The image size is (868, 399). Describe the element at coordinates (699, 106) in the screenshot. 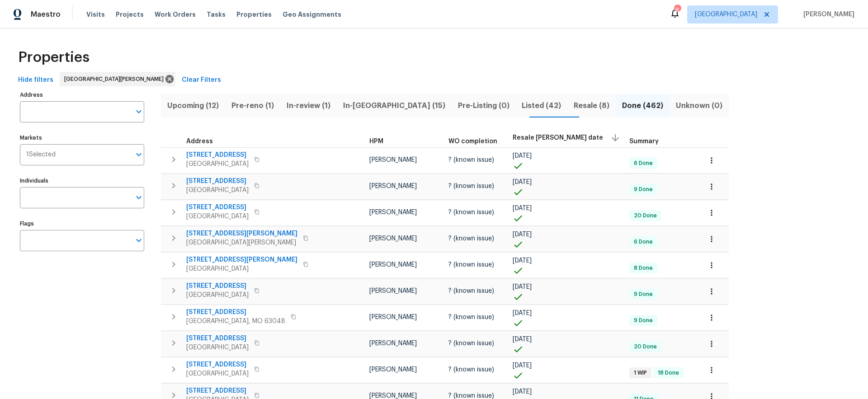

I see `span: Unknown (0)` at that location.